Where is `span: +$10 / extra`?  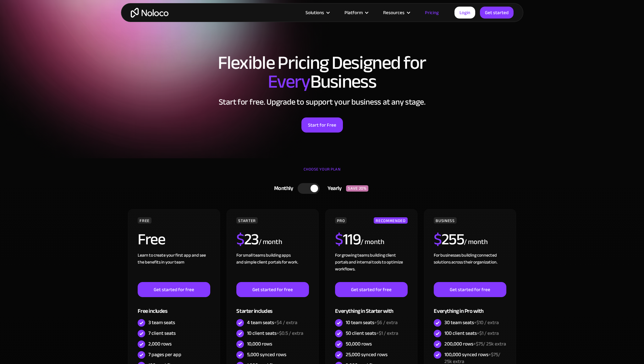
span: +$10 / extra is located at coordinates (486, 323).